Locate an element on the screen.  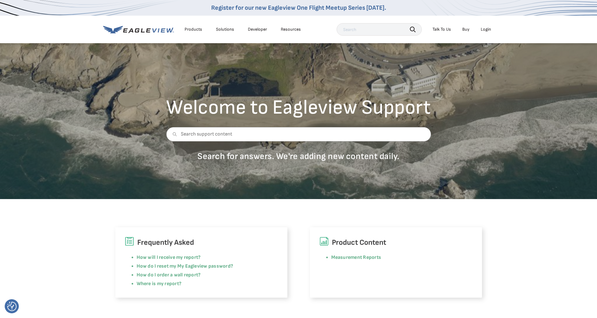
a: Measurement Reports is located at coordinates (356, 257).